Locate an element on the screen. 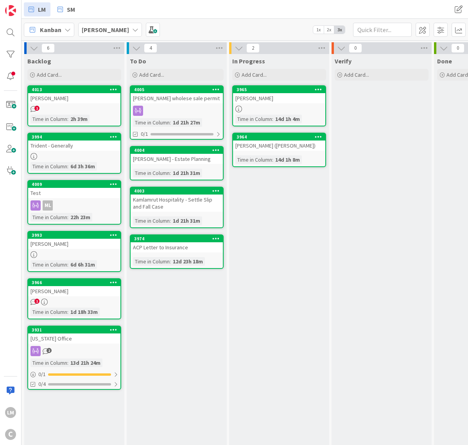 The height and width of the screenshot is (445, 468). div: LM is located at coordinates (11, 412).